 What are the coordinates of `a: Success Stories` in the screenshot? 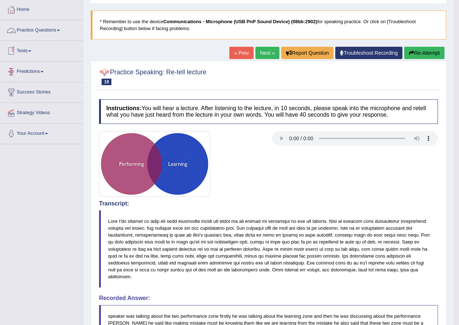 It's located at (42, 91).